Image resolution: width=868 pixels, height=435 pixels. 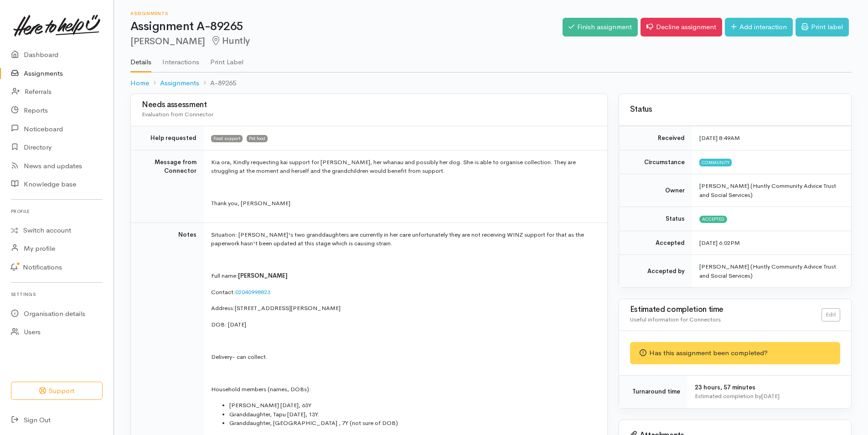 I want to click on a: Decline assignment, so click(x=681, y=27).